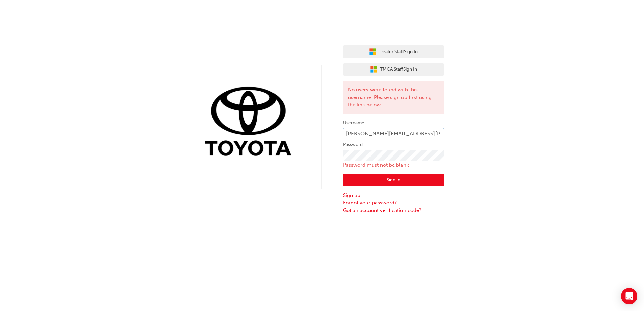 The image size is (644, 311). What do you see at coordinates (393, 180) in the screenshot?
I see `button: Sign In` at bounding box center [393, 180].